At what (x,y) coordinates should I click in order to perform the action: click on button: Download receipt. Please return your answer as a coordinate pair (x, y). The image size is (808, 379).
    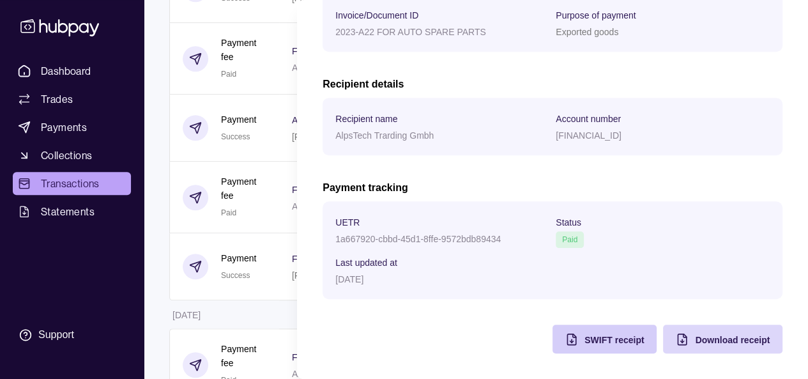
    Looking at the image, I should click on (722, 338).